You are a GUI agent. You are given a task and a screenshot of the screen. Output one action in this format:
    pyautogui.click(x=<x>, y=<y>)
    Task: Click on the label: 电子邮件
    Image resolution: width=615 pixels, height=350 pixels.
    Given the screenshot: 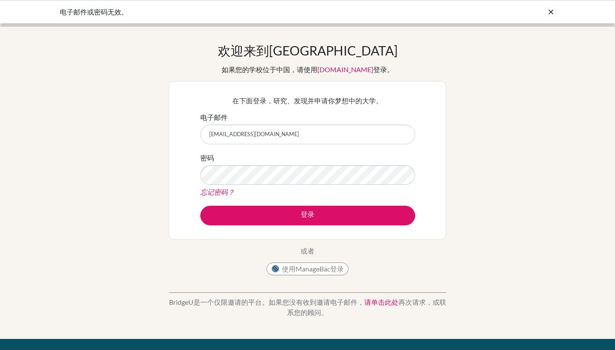 What is the action you would take?
    pyautogui.click(x=214, y=117)
    